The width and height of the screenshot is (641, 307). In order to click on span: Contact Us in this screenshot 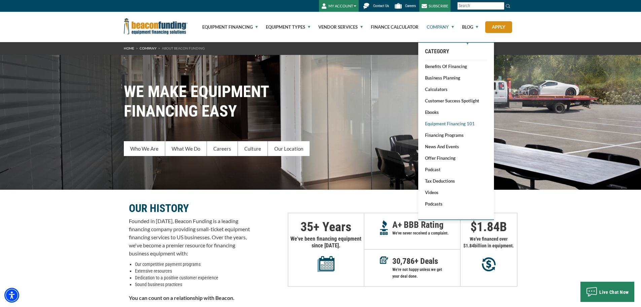, I will do `click(381, 6)`.